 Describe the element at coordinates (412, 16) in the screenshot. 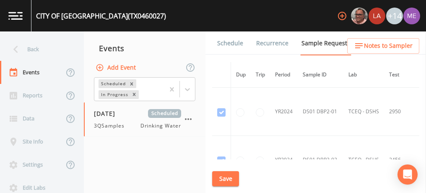

I see `img: d4d65db7c401dd99d63b7ad86343d265` at that location.